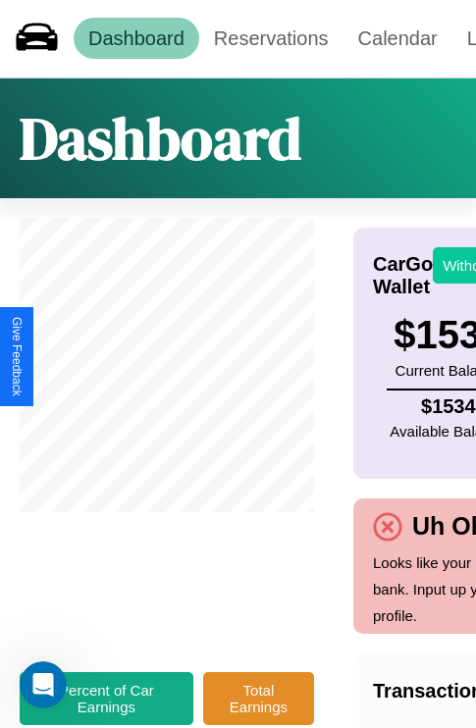 This screenshot has width=476, height=728. What do you see at coordinates (17, 356) in the screenshot?
I see `div: Give Feedback` at bounding box center [17, 356].